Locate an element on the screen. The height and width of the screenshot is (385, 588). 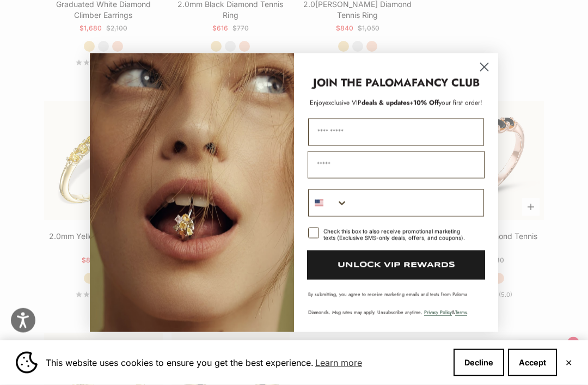
span: exclusive VIP is located at coordinates (343, 103).